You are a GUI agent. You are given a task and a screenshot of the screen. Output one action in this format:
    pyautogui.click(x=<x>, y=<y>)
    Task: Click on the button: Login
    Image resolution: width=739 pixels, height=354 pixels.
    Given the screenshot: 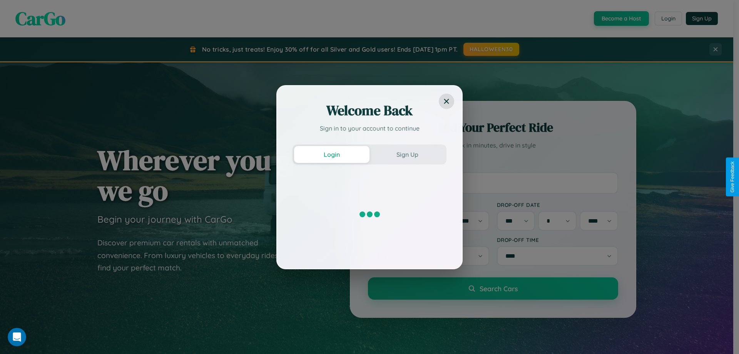 What is the action you would take?
    pyautogui.click(x=332, y=154)
    